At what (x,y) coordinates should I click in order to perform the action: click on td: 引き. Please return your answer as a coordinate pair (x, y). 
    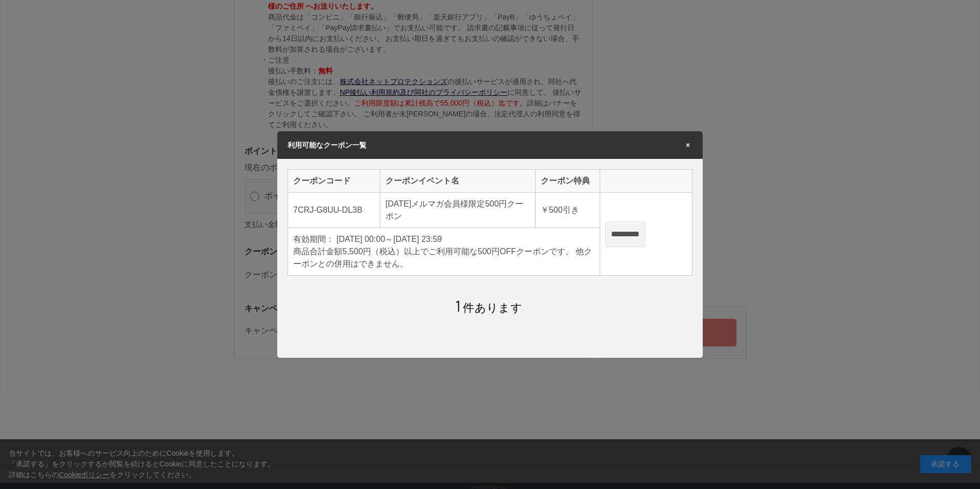
    Looking at the image, I should click on (568, 210).